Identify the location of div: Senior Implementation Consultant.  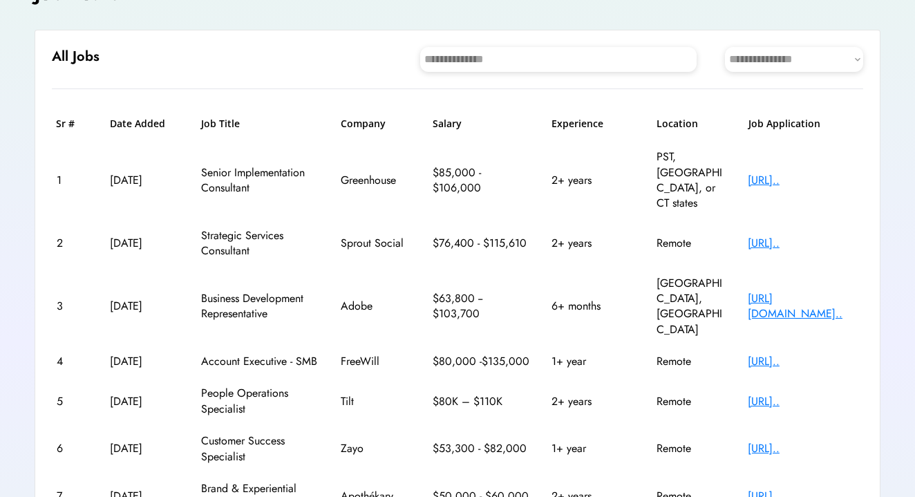
(260, 180).